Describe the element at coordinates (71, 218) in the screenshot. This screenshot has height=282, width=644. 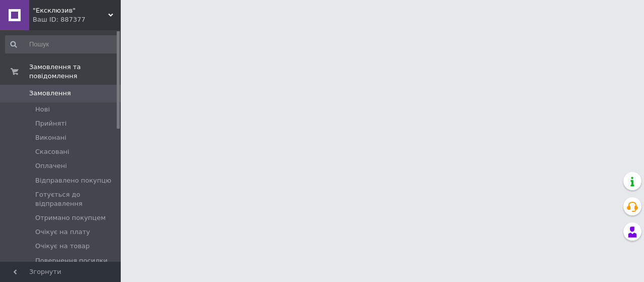
I see `span: Отримано покупцем` at that location.